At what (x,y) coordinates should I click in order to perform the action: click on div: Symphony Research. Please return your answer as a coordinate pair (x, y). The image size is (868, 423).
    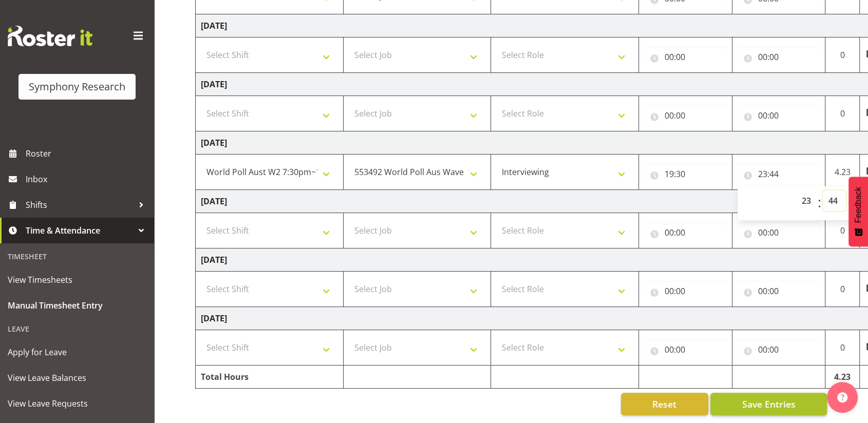
    Looking at the image, I should click on (77, 86).